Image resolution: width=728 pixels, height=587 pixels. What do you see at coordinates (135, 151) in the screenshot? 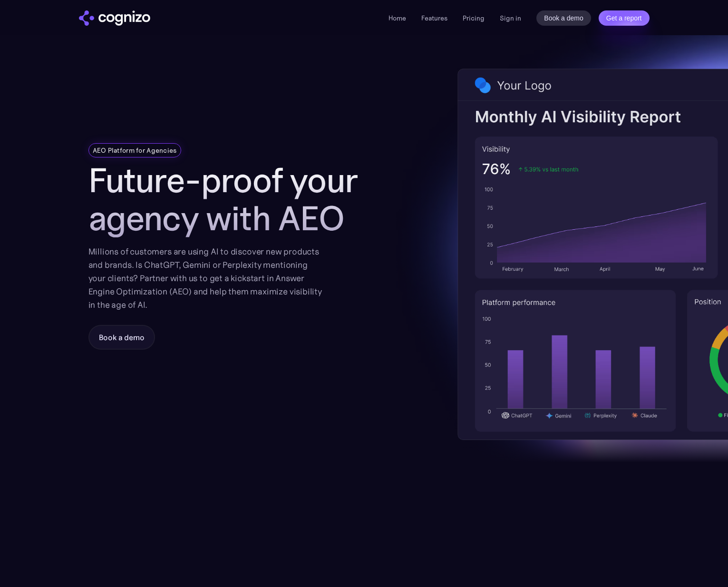
I see `div: AEO Platform for Agencies` at bounding box center [135, 151].